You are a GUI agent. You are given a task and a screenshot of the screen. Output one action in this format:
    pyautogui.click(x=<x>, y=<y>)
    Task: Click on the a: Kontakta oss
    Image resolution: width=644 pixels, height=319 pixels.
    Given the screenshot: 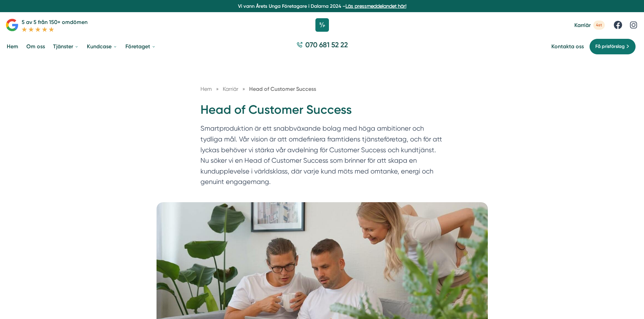 What is the action you would take?
    pyautogui.click(x=568, y=46)
    